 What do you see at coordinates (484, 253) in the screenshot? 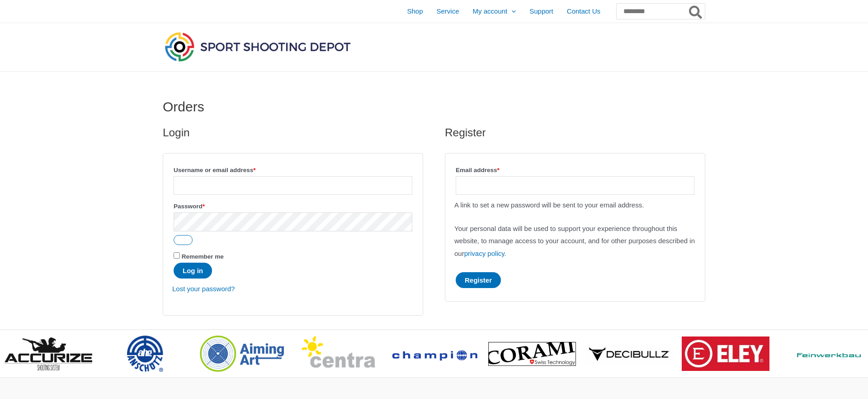
I see `a: privacy policy` at bounding box center [484, 253].